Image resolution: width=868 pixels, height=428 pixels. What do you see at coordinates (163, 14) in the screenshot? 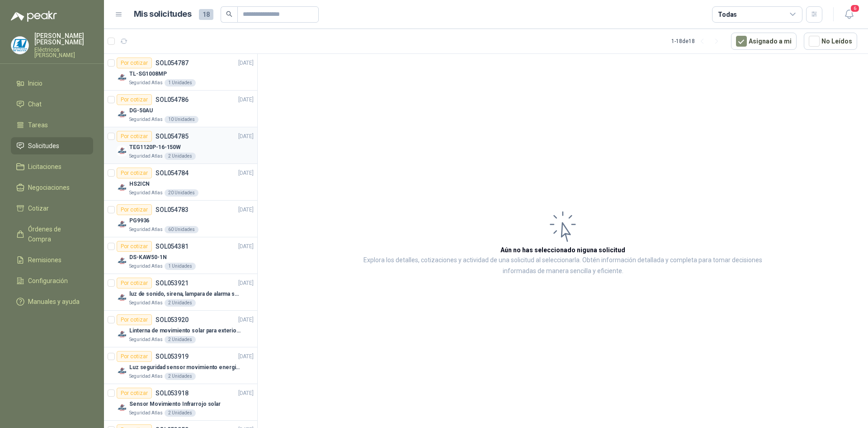
I see `h1: Mis solicitudes` at bounding box center [163, 14].